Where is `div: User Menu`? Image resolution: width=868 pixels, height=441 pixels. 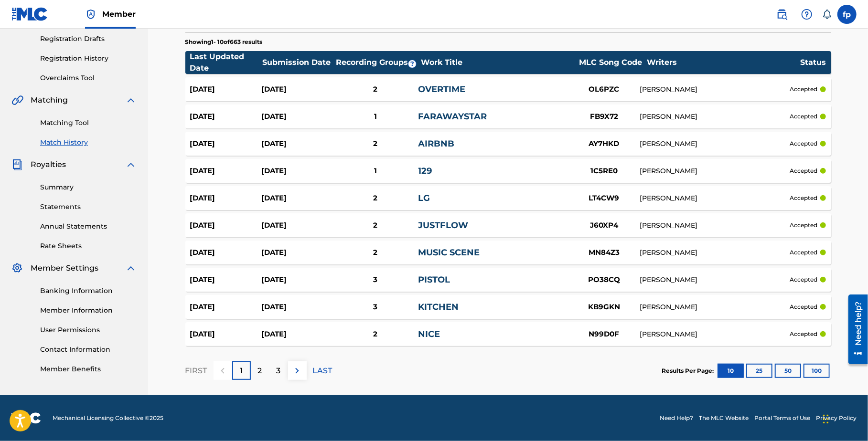
div: User Menu is located at coordinates (847, 15).